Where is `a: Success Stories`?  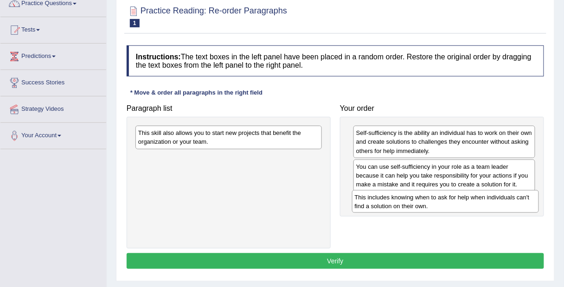 a: Success Stories is located at coordinates (53, 82).